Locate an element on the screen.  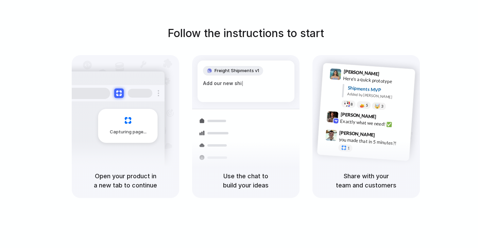
span: 1 is located at coordinates (348, 148).